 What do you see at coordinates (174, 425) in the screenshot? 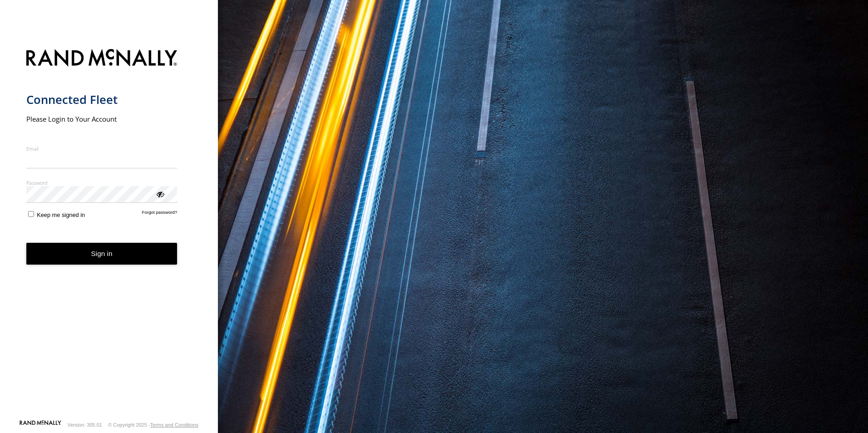
I see `a: Terms and Conditions` at bounding box center [174, 425].